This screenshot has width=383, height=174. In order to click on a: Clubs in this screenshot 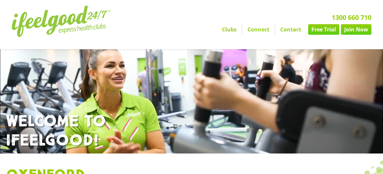, I will do `click(229, 29)`.